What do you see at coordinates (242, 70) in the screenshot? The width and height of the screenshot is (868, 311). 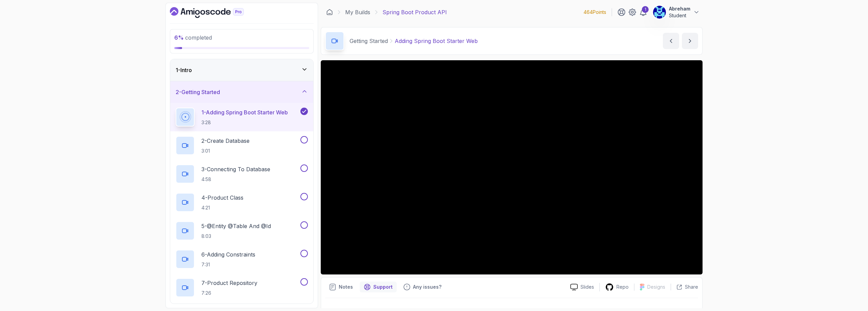 I see `button: 1-Intro` at bounding box center [242, 70].